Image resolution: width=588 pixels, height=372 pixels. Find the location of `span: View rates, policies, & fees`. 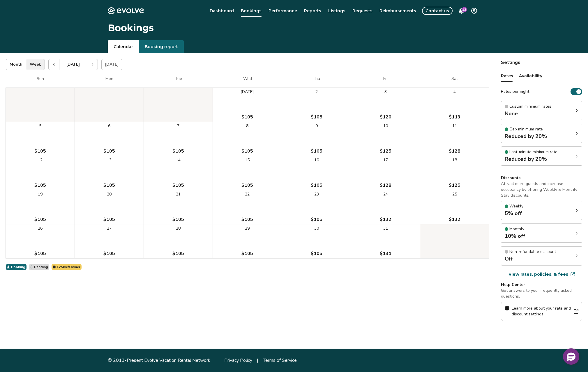

span: View rates, policies, & fees is located at coordinates (538, 274).